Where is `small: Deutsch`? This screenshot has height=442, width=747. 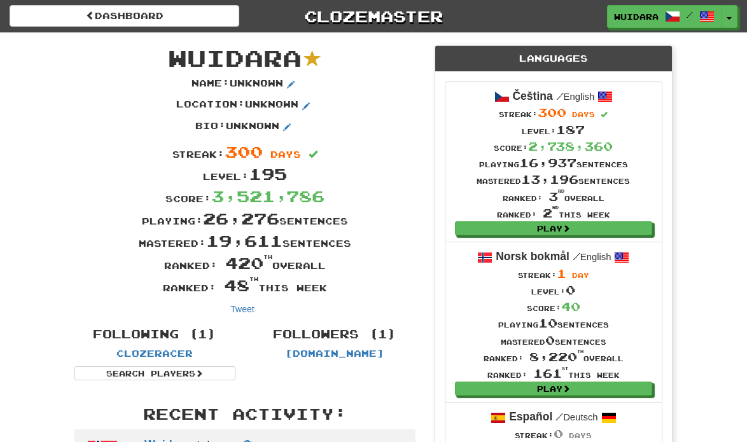 small: Deutsch is located at coordinates (577, 418).